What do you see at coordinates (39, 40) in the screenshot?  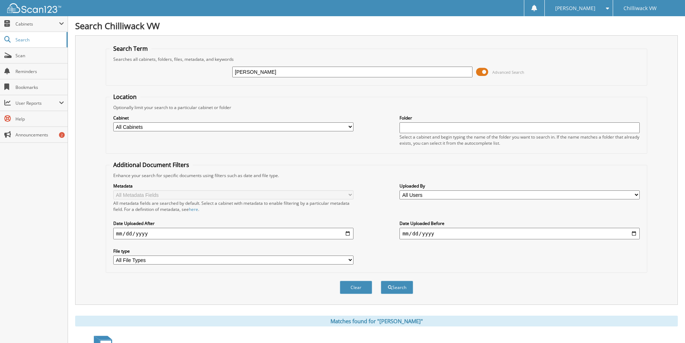 I see `span: Search` at bounding box center [39, 40].